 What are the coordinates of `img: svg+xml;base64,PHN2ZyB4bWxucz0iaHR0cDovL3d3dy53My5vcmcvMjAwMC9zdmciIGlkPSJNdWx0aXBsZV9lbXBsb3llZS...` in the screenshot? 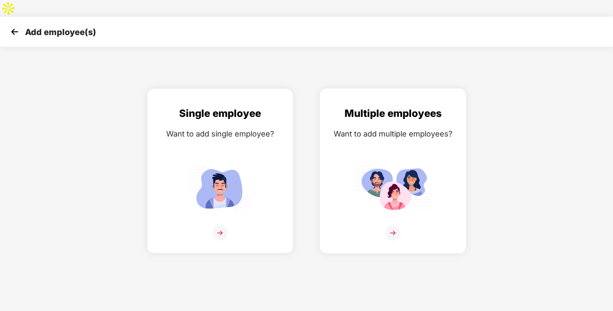 It's located at (393, 188).